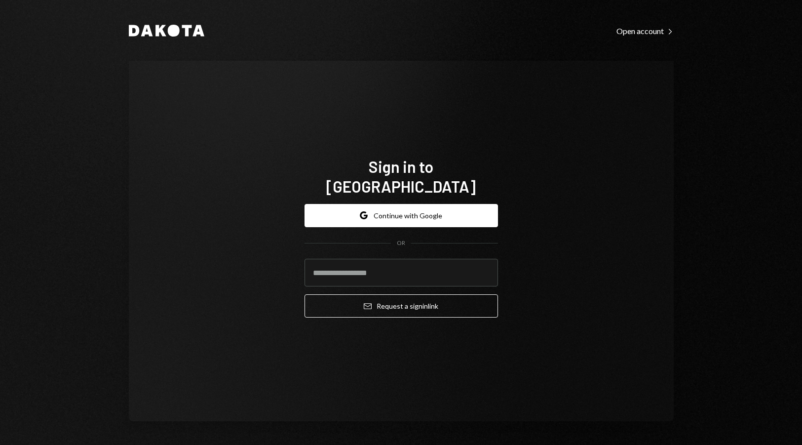 The height and width of the screenshot is (445, 802). Describe the element at coordinates (401, 243) in the screenshot. I see `div: OR` at that location.